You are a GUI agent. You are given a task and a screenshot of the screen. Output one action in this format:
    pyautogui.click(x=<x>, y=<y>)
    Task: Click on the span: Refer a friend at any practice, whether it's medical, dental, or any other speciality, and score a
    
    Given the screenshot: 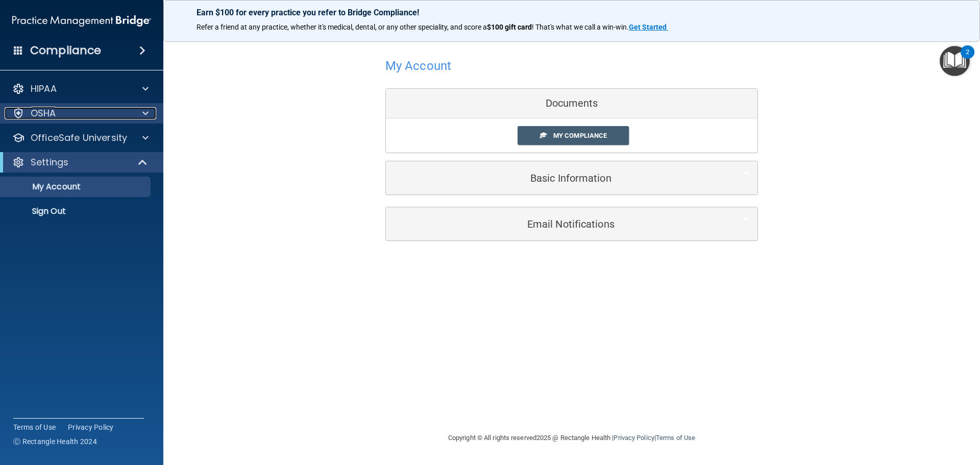 What is the action you would take?
    pyautogui.click(x=342, y=27)
    